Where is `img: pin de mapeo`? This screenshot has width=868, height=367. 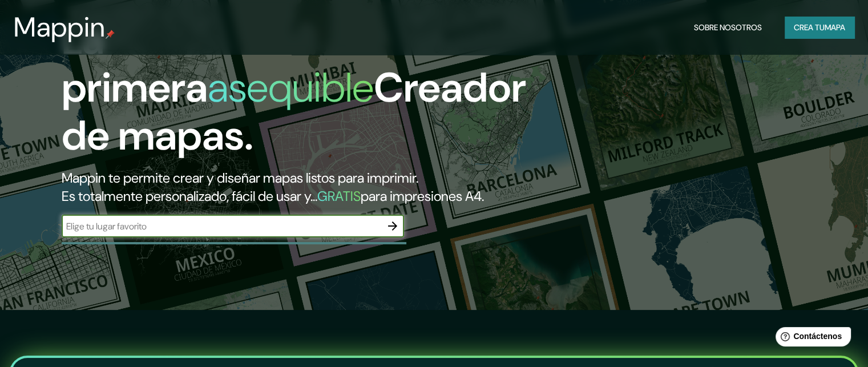
img: pin de mapeo is located at coordinates (110, 34).